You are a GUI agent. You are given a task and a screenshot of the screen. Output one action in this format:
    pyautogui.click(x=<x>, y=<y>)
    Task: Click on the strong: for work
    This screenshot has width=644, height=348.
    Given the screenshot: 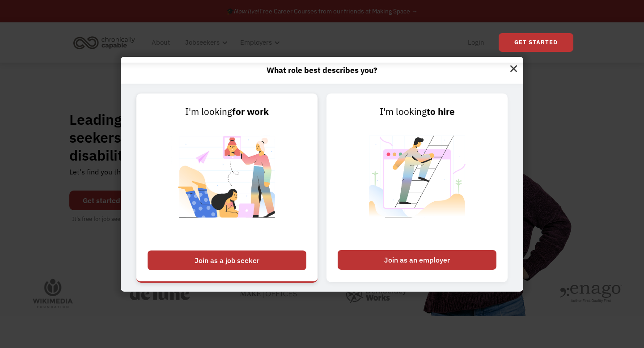 What is the action you would take?
    pyautogui.click(x=250, y=112)
    